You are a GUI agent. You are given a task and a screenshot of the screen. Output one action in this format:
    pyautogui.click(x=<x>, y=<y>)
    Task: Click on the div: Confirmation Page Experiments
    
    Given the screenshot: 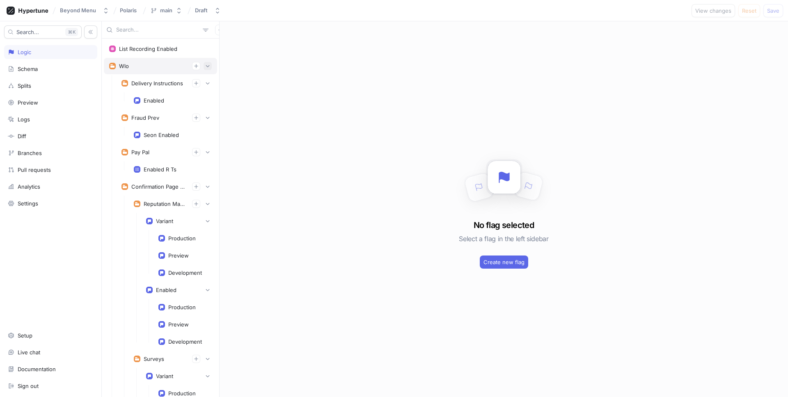 What is the action you would take?
    pyautogui.click(x=158, y=187)
    